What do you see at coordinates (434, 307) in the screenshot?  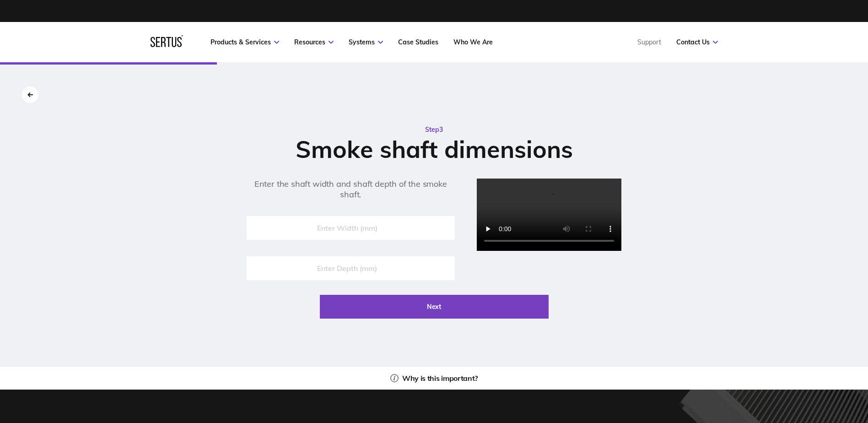 I see `button: Next` at bounding box center [434, 307].